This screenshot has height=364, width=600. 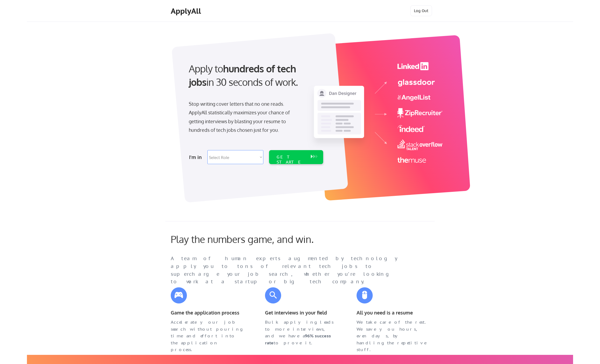 I want to click on div: Stop writing cover letters that no one reads. ApplyAll statistically maximizes your chance of get..., so click(x=244, y=117).